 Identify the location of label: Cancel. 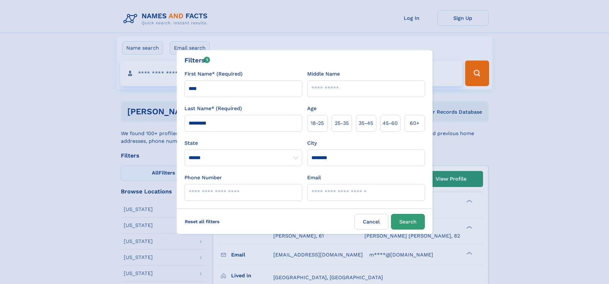
(372, 221).